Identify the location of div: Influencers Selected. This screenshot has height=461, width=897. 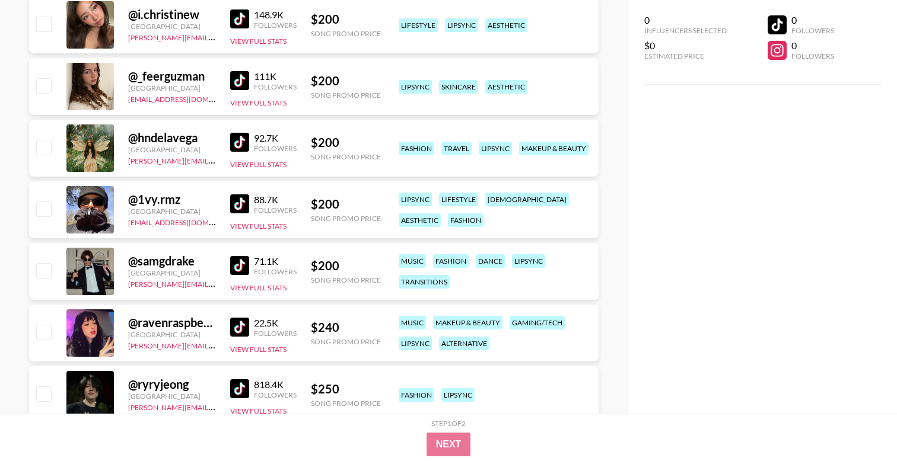
(685, 30).